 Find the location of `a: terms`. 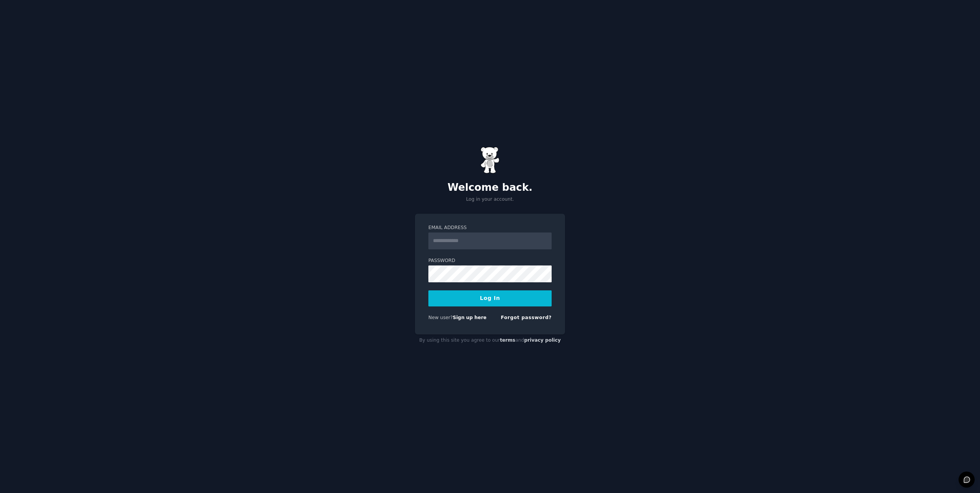

a: terms is located at coordinates (508, 340).